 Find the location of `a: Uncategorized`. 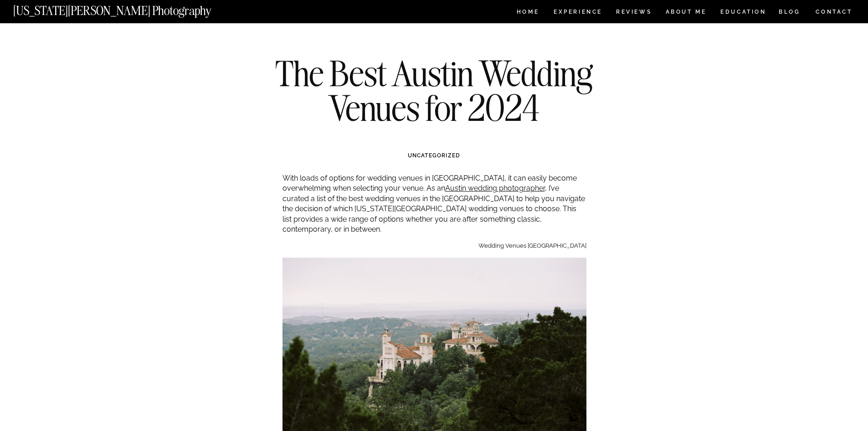

a: Uncategorized is located at coordinates (435, 155).